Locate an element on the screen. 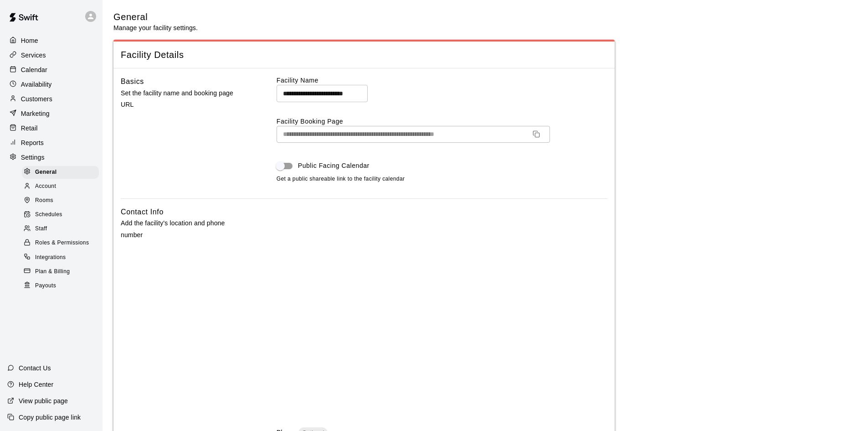 This screenshot has width=868, height=431. div: Availability is located at coordinates (51, 84).